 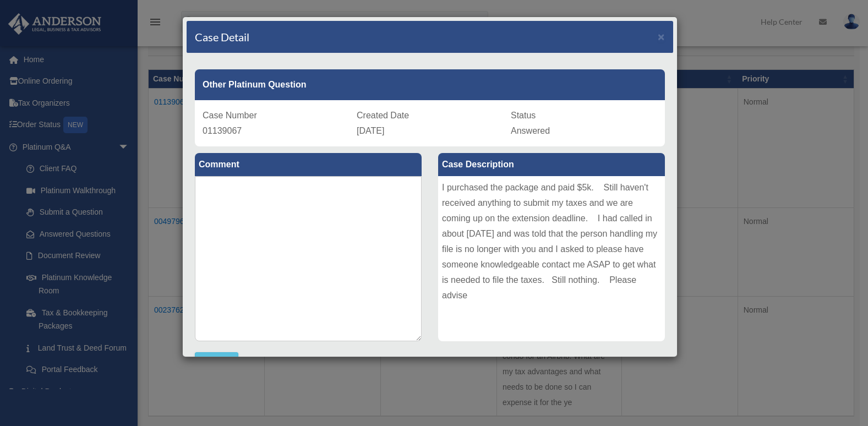 I want to click on label: Case Description, so click(x=551, y=165).